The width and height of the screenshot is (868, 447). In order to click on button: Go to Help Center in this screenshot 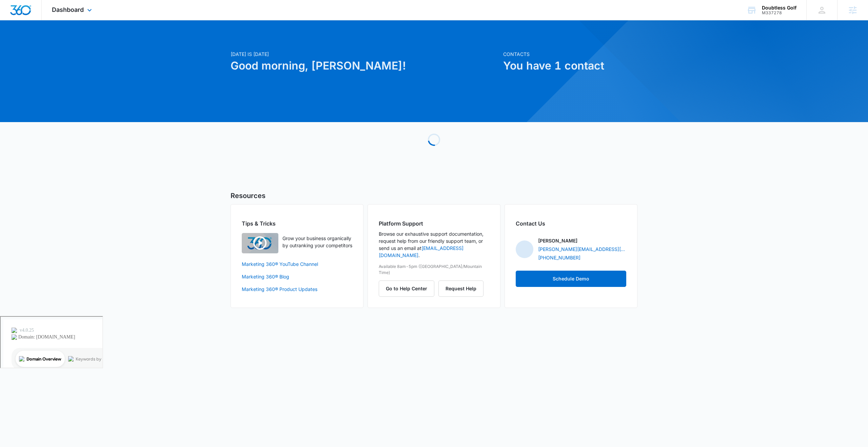, I will do `click(407, 288)`.